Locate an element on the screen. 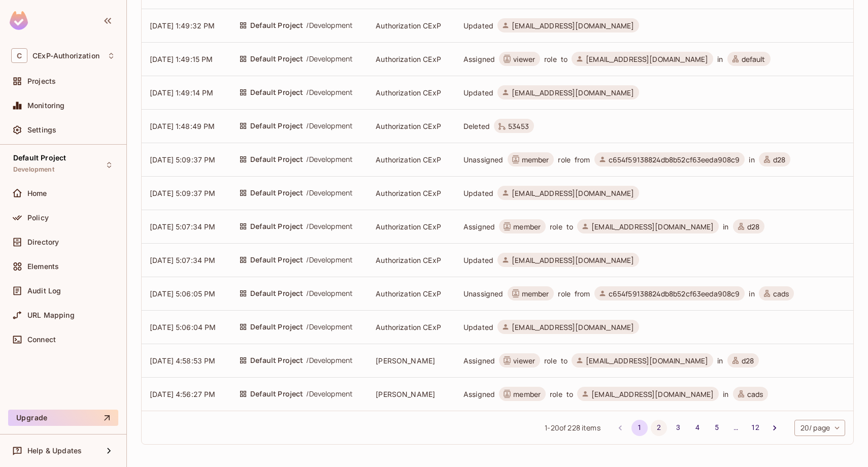  button: Go to page 12 is located at coordinates (755, 428).